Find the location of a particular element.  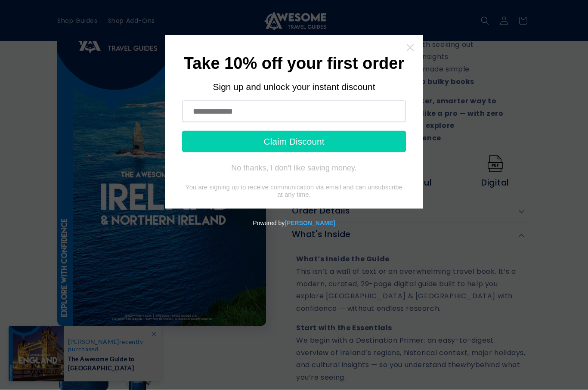

a: Close widget is located at coordinates (411, 48).